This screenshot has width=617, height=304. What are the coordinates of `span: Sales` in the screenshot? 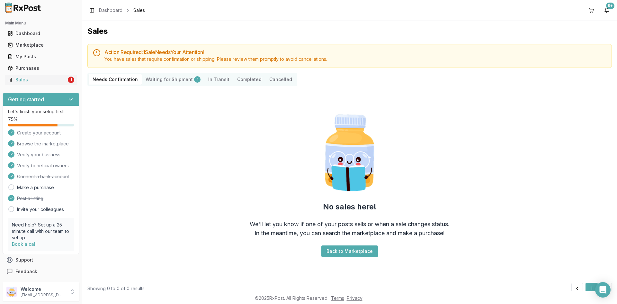 It's located at (139, 10).